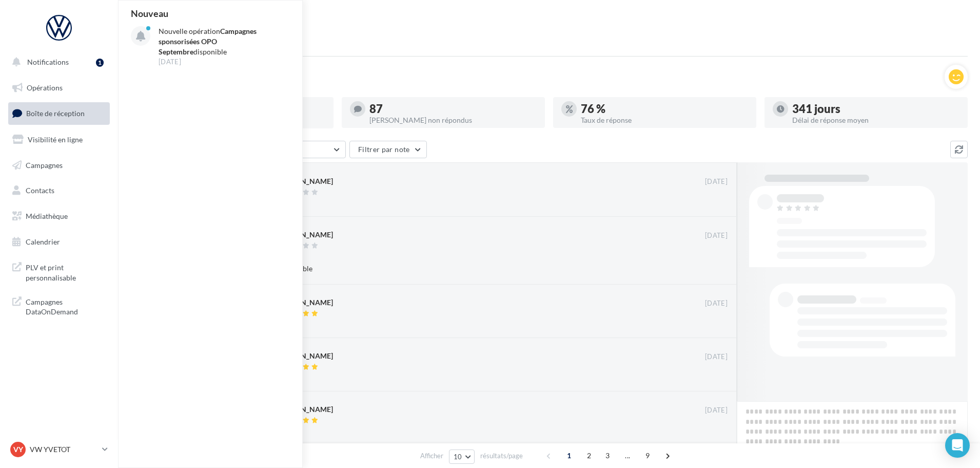 Image resolution: width=980 pixels, height=468 pixels. I want to click on div: 1, so click(100, 63).